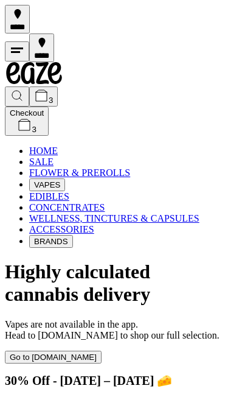  I want to click on button: BRANDS, so click(51, 241).